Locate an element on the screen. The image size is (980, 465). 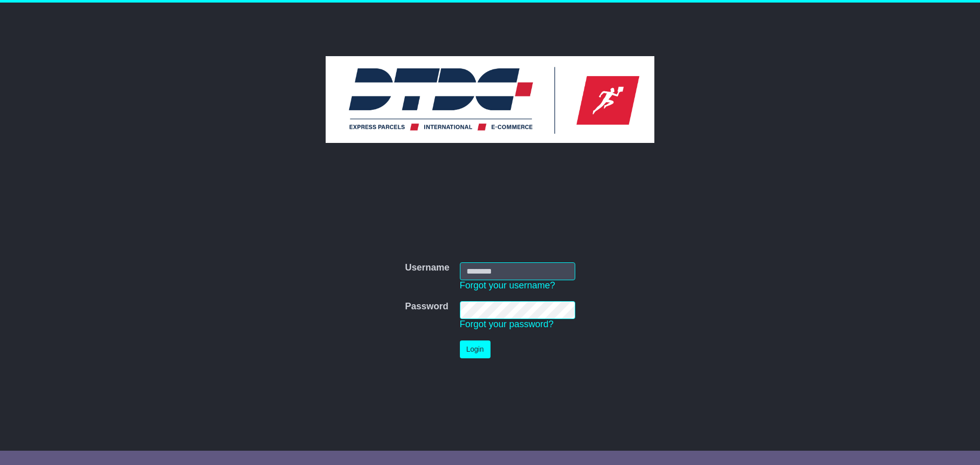
img: DTDC Australia is located at coordinates (490, 99).